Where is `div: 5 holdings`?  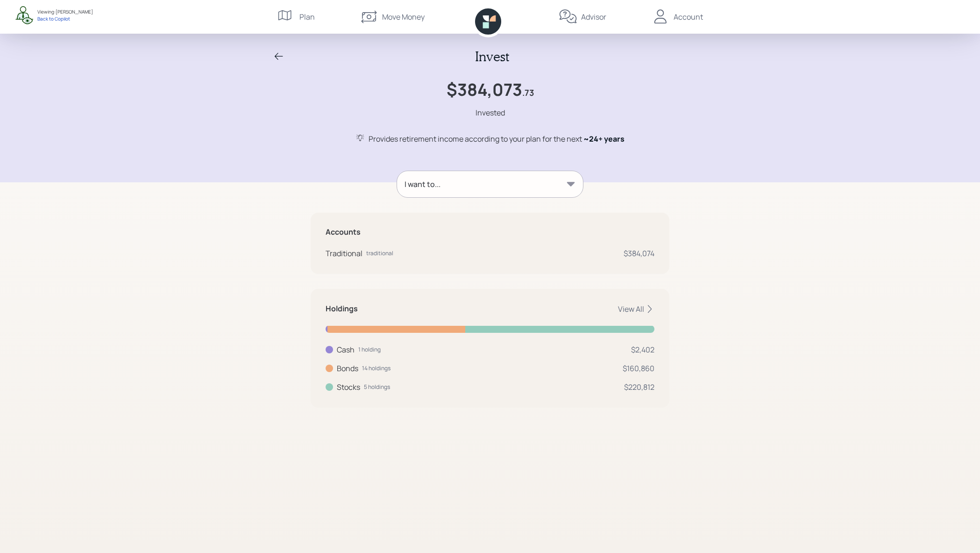 div: 5 holdings is located at coordinates (377, 387).